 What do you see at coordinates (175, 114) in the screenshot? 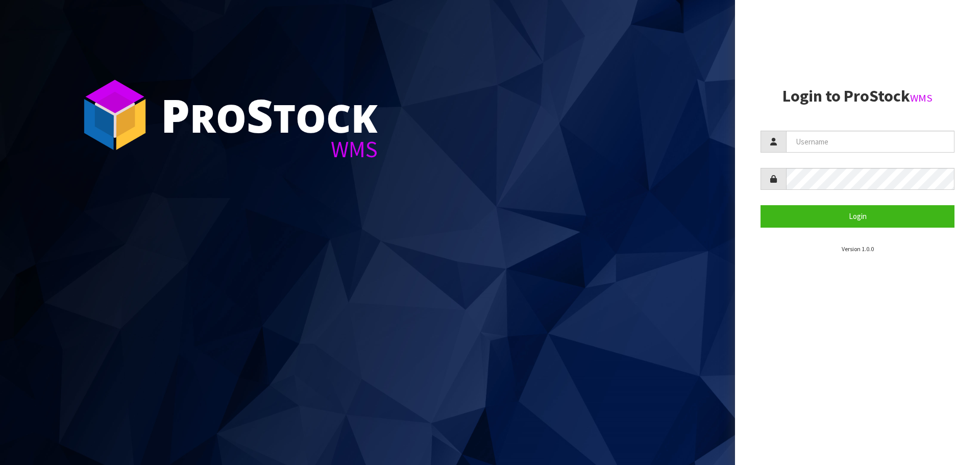
I see `span: P` at bounding box center [175, 114].